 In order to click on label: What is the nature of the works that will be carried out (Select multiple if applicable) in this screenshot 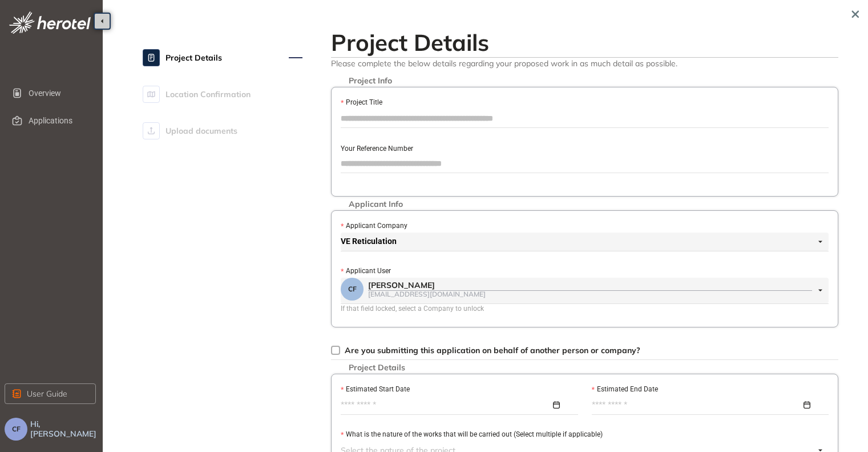, I will do `click(472, 434)`.